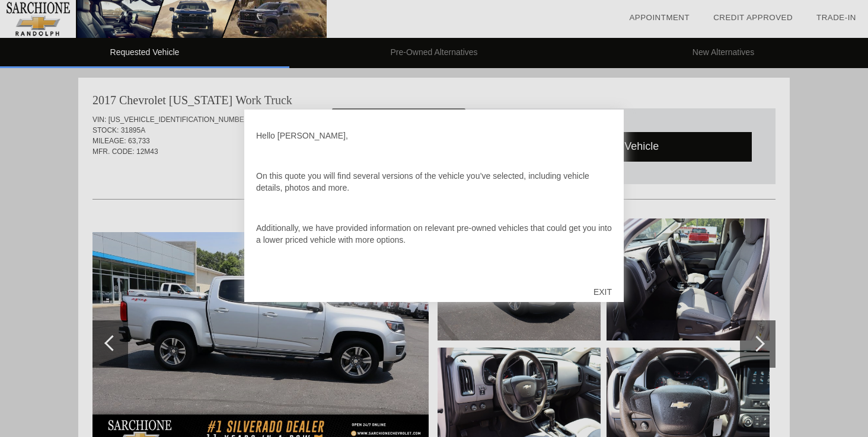 The height and width of the screenshot is (437, 868). Describe the element at coordinates (434, 286) in the screenshot. I see `p: Once you’ve browsed the details in this quote, don’t forget to click on or to take the next step.` at that location.